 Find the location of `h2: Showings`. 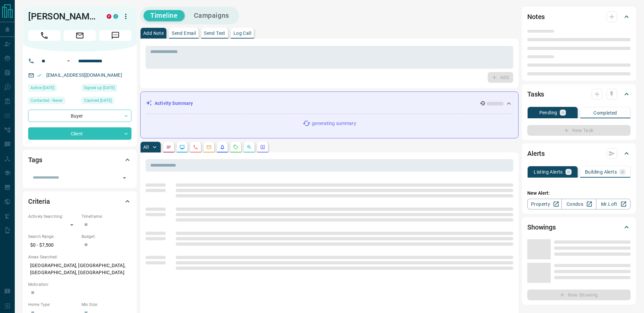

h2: Showings is located at coordinates (541, 227).